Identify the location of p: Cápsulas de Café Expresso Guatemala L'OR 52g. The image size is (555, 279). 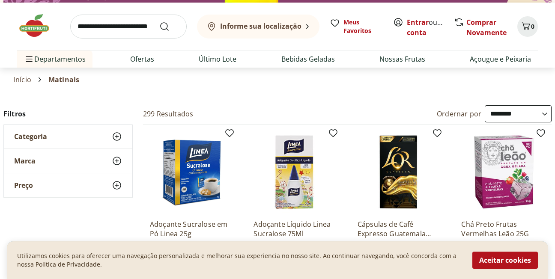
(398, 229).